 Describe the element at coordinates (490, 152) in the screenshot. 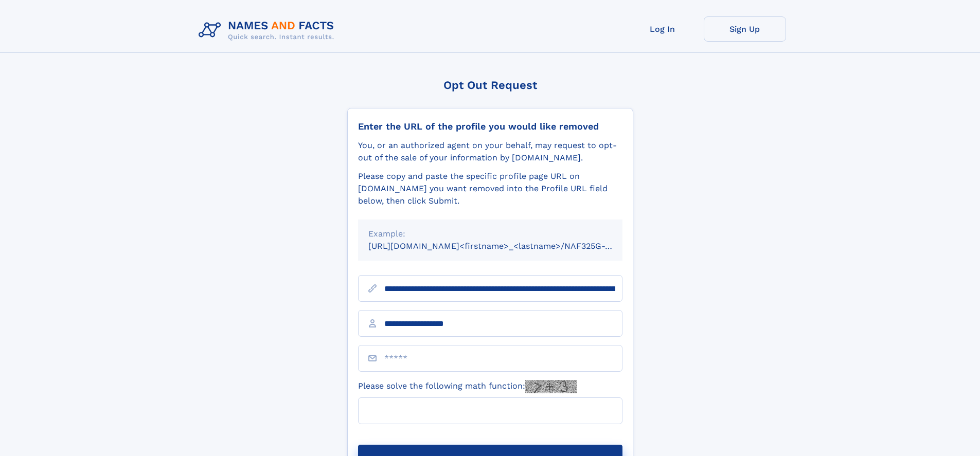

I see `div: You, or an authorized agent on your behalf, may request to opt-out of the sale of your informatio...` at that location.